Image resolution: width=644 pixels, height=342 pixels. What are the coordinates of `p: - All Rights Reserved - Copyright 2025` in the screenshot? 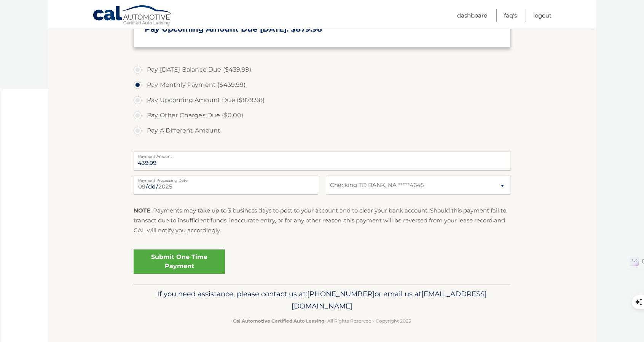 It's located at (322, 321).